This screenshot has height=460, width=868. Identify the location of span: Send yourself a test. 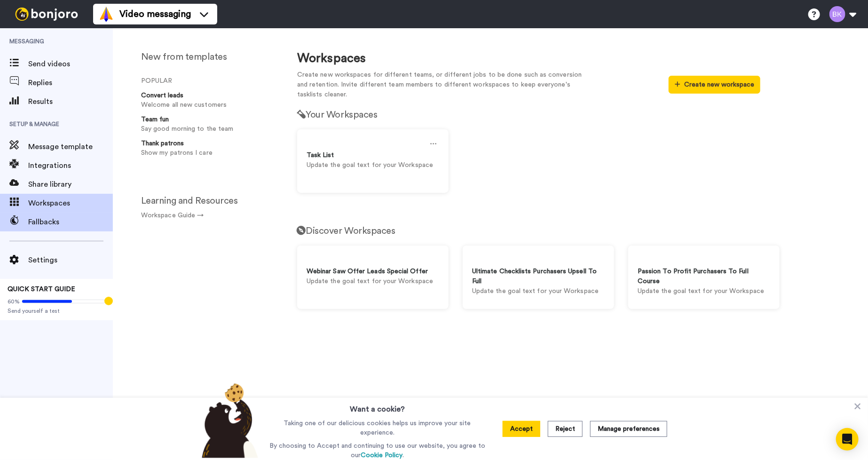
(56, 311).